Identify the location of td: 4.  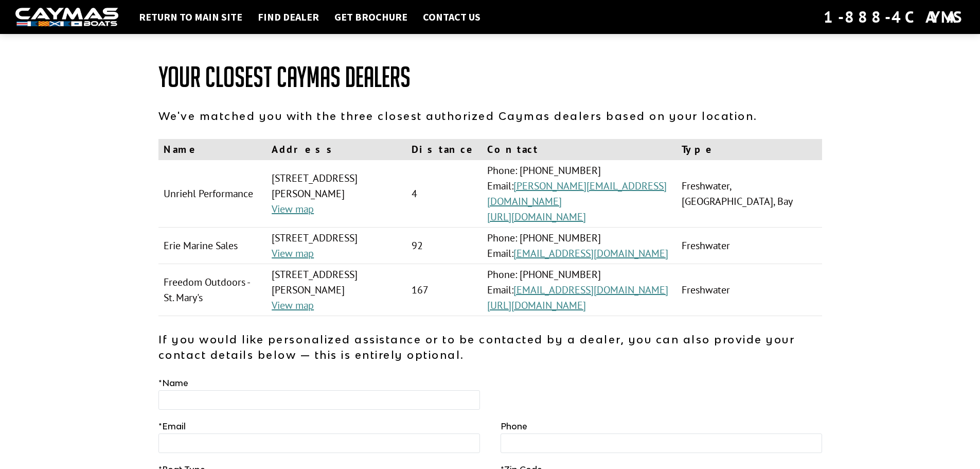
(444, 194).